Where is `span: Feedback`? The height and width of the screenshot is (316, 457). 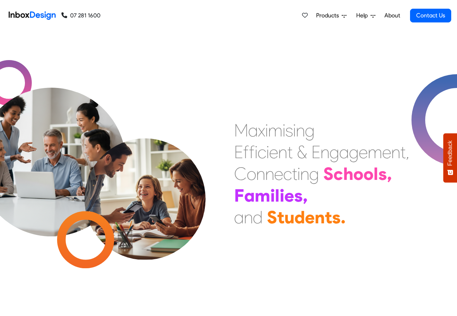
span: Feedback is located at coordinates (451, 153).